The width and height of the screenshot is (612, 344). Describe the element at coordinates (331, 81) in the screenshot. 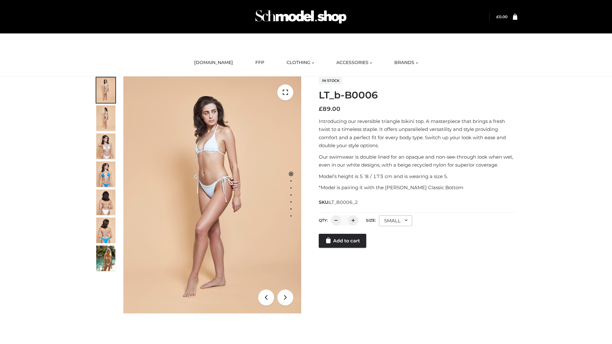

I see `span: In stock` at that location.